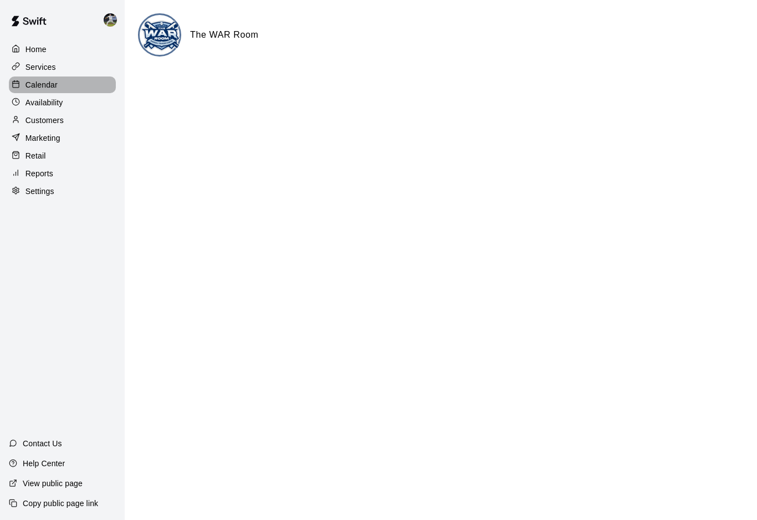 The image size is (757, 520). I want to click on div: Services, so click(62, 67).